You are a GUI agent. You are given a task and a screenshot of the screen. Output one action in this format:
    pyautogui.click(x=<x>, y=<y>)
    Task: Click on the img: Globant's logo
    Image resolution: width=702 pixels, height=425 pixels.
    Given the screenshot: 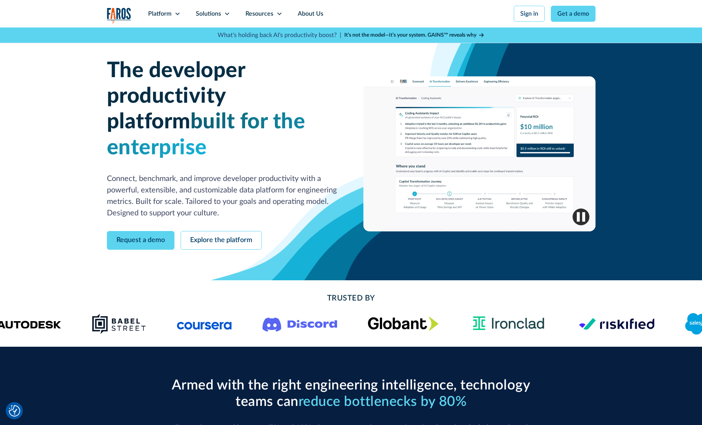 What is the action you would take?
    pyautogui.click(x=403, y=323)
    